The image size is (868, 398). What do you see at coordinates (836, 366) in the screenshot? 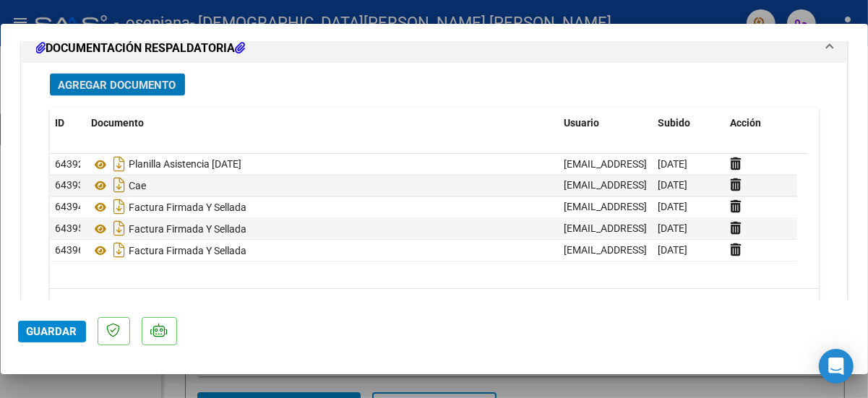
I see `div: Open Intercom Messenger` at bounding box center [836, 366].